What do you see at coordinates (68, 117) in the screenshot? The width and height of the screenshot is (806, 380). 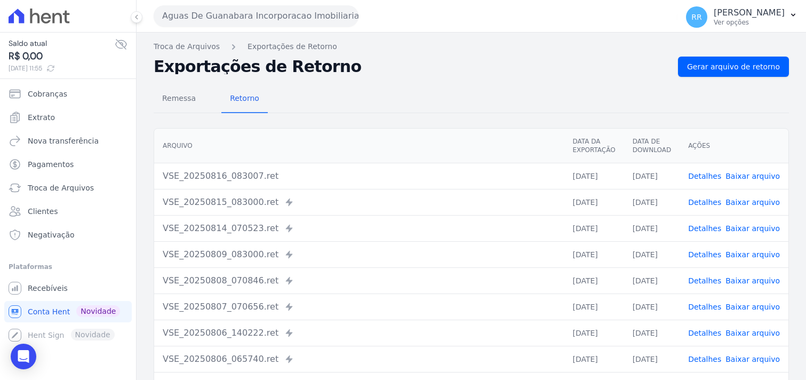 I see `a: Extrato` at bounding box center [68, 117].